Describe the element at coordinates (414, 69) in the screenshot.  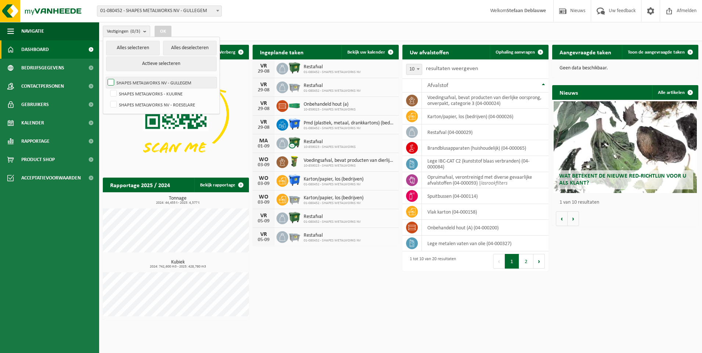
I see `span: 10` at that location.